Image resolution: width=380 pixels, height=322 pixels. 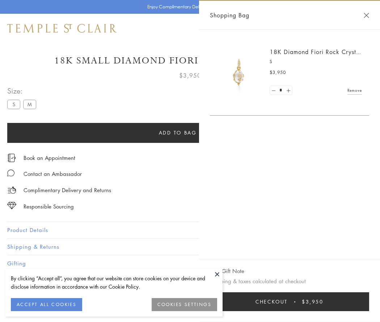 What do you see at coordinates (367, 15) in the screenshot?
I see `button: Close Shopping Bag` at bounding box center [367, 15].